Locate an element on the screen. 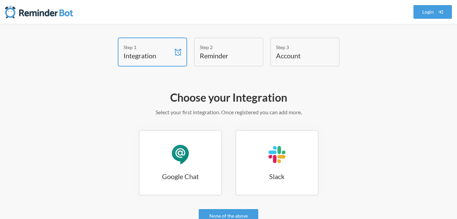 This screenshot has height=219, width=457. h4: Reminder is located at coordinates (224, 56).